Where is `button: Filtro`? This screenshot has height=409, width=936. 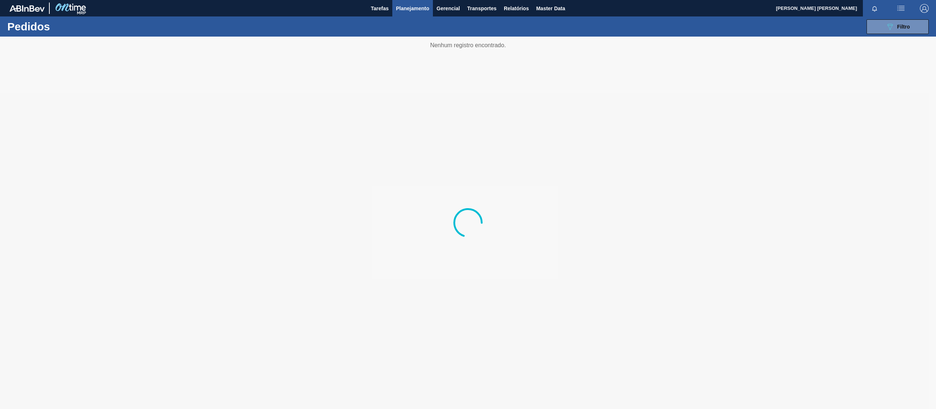
button: Filtro is located at coordinates (898, 27).